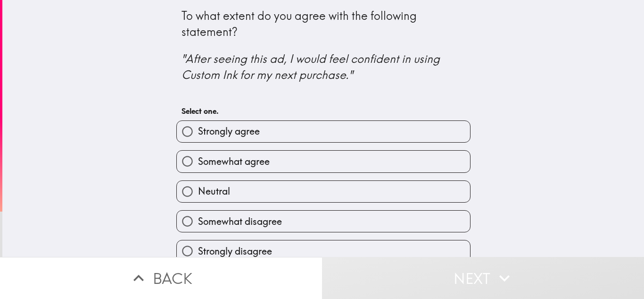  What do you see at coordinates (233, 161) in the screenshot?
I see `span: Somewhat agree` at bounding box center [233, 161].